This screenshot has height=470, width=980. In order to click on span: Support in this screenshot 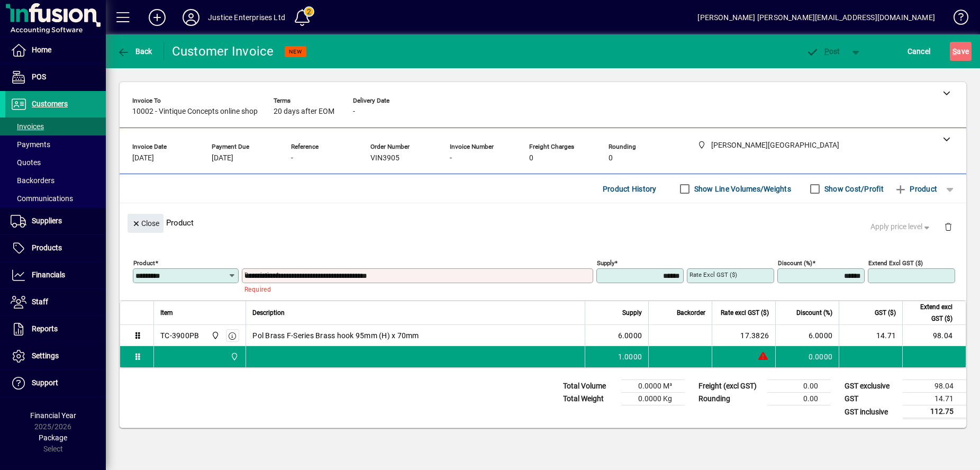, I will do `click(45, 383)`.